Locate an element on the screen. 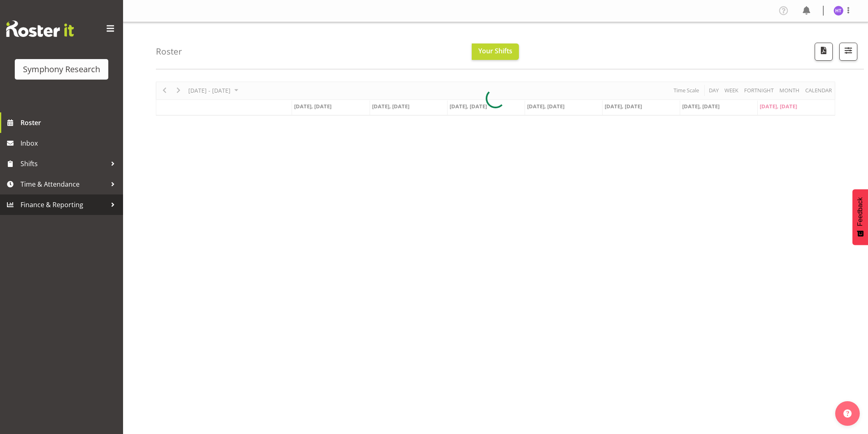 This screenshot has height=434, width=868. span: Your Shifts is located at coordinates (495, 51).